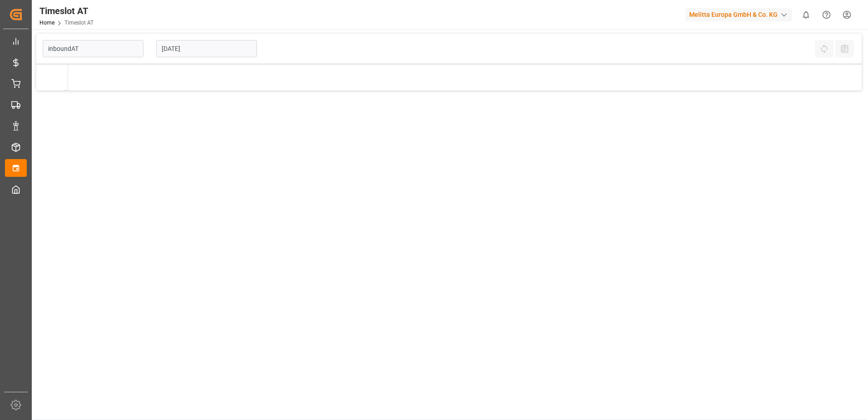  What do you see at coordinates (93, 49) in the screenshot?
I see `input: Type to search/select` at bounding box center [93, 49].